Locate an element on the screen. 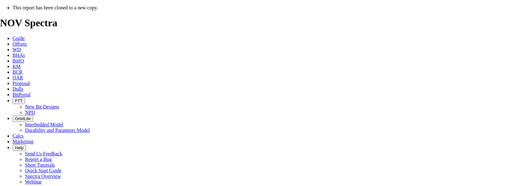 This screenshot has height=186, width=510. span: This report has been cloned to a new copy. is located at coordinates (55, 8).